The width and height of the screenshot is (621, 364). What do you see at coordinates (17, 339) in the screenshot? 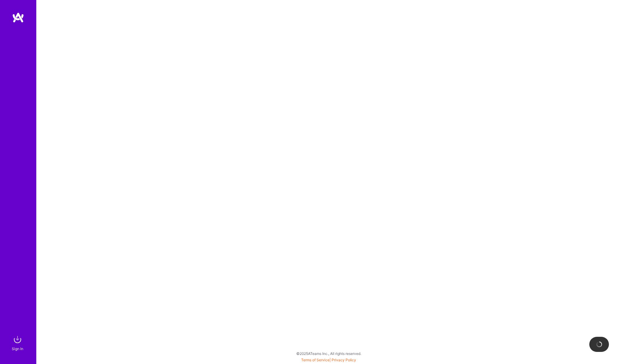
I see `img: sign in` at bounding box center [17, 339].